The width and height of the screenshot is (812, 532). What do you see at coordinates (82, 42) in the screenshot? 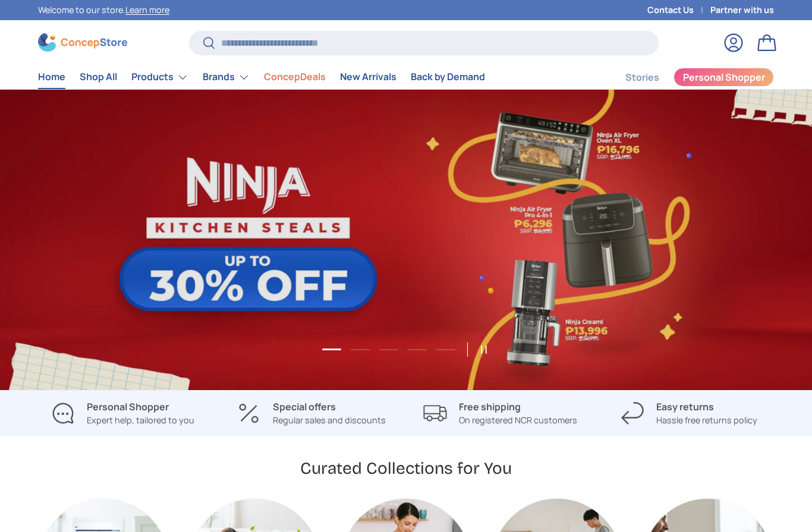
I see `img: ConcepStore` at bounding box center [82, 42].